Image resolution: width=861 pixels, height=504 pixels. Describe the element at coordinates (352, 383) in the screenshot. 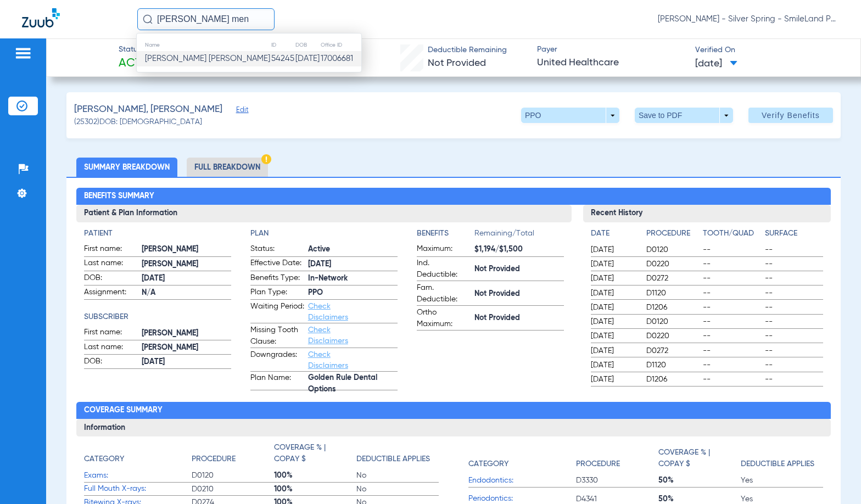

I see `span: Golden Rule Dental Options` at that location.